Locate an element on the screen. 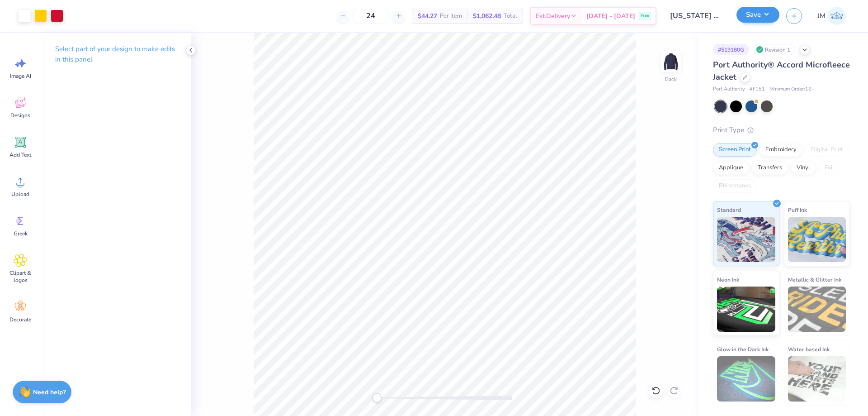  span: Upload is located at coordinates (20, 194).